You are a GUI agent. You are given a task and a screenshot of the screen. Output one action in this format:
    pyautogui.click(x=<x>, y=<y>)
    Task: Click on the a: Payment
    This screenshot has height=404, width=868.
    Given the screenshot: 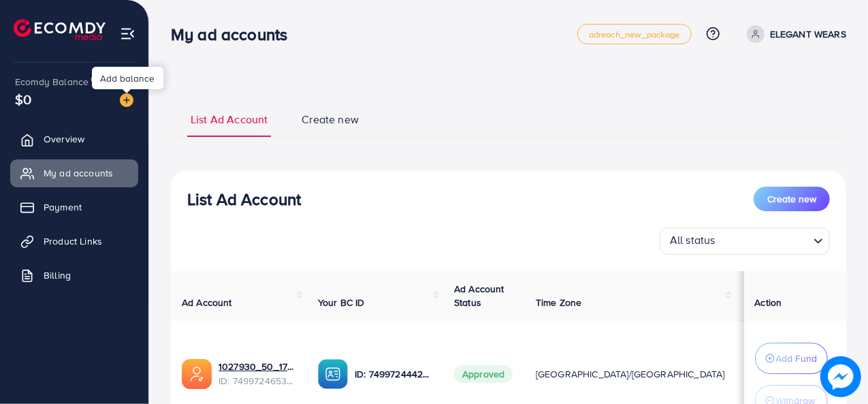 What is the action you would take?
    pyautogui.click(x=74, y=207)
    